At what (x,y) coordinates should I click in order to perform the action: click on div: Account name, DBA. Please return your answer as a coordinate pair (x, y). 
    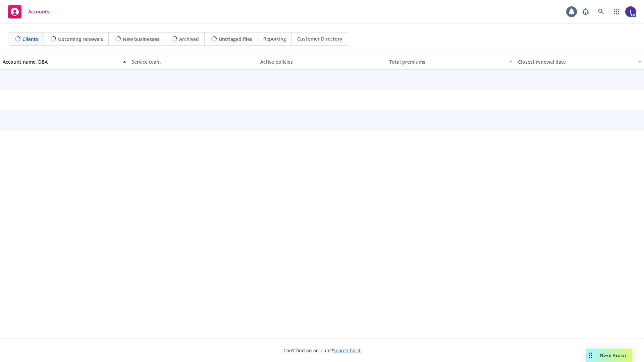
    Looking at the image, I should click on (61, 61).